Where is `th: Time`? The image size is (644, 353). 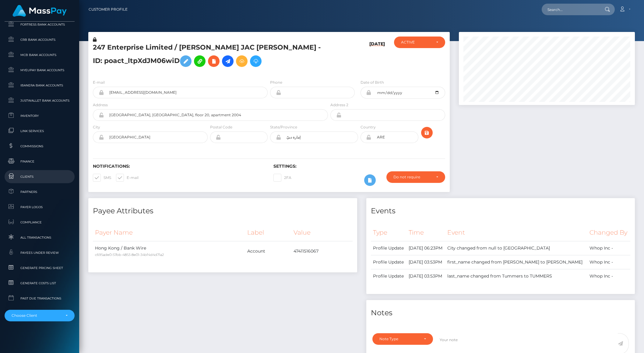
th: Time is located at coordinates (425, 233).